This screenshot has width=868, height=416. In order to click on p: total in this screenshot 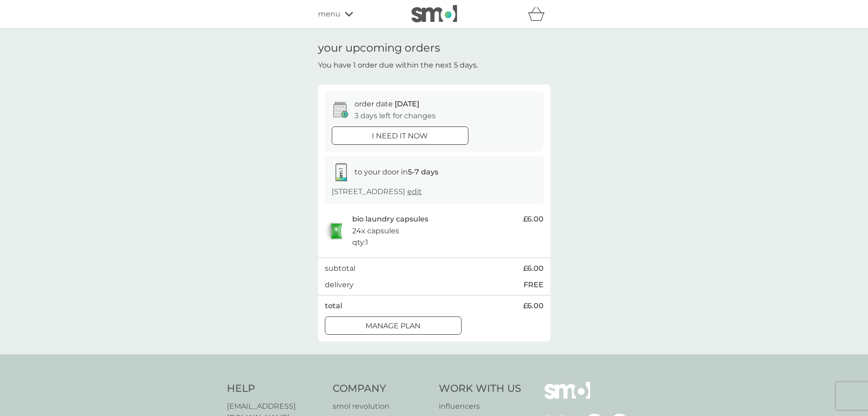, I will do `click(333, 306)`.